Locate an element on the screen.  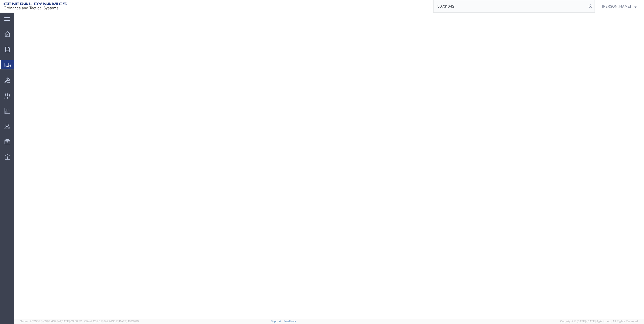
span: Client: 2025.18.0-27d3021 is located at coordinates (111, 321).